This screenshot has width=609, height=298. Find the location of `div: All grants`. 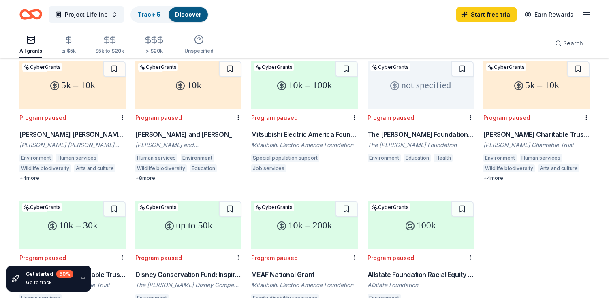

div: All grants is located at coordinates (31, 51).